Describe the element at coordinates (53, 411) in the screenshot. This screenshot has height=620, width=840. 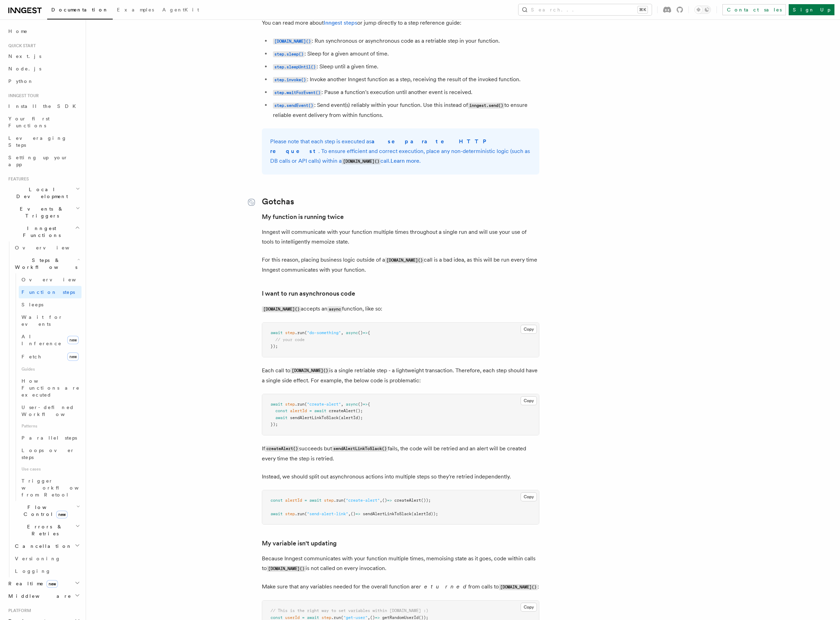
I see `span: User-defined Workflows` at that location.